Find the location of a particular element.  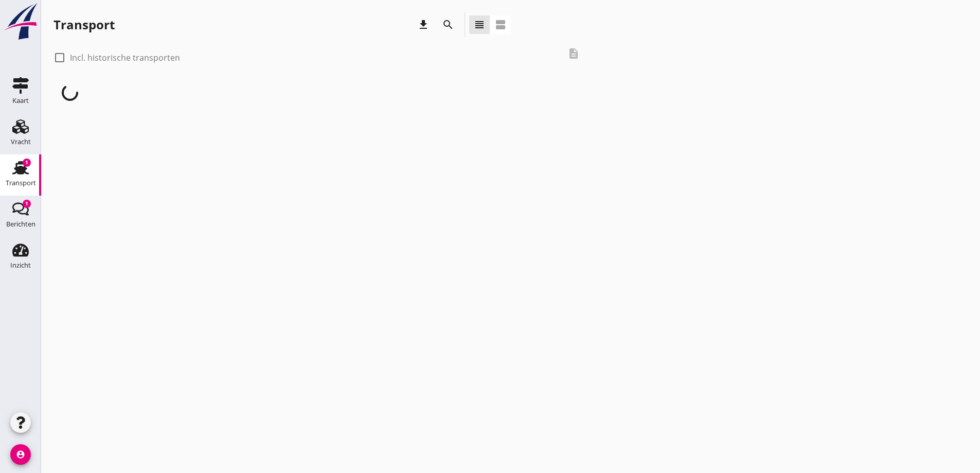

div: Berichten is located at coordinates (21, 224).